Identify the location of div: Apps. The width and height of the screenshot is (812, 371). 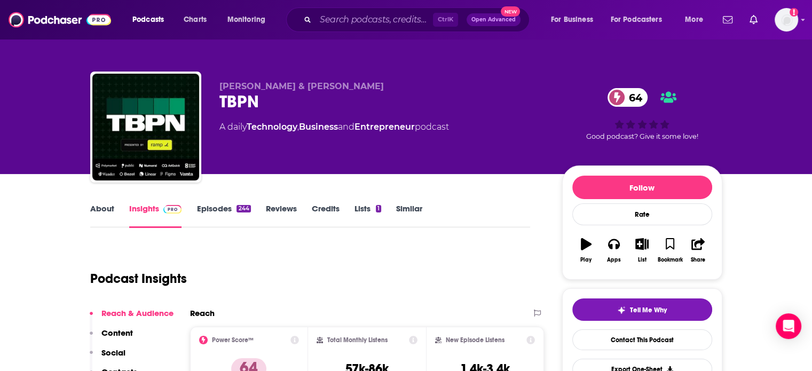
(614, 260).